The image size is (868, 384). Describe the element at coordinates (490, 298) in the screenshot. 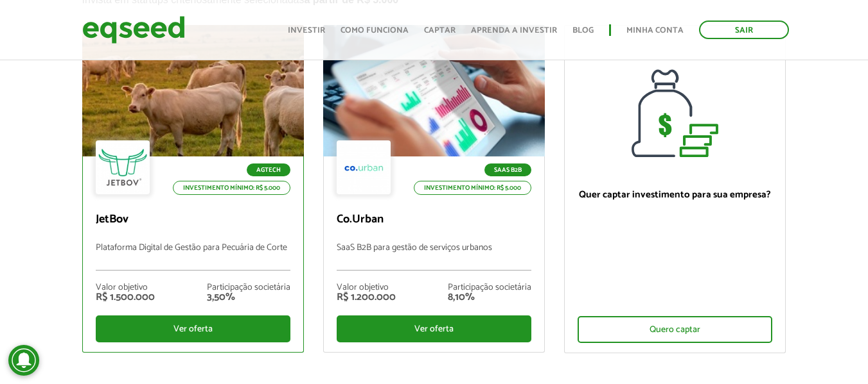

I see `div: 8,10%` at that location.